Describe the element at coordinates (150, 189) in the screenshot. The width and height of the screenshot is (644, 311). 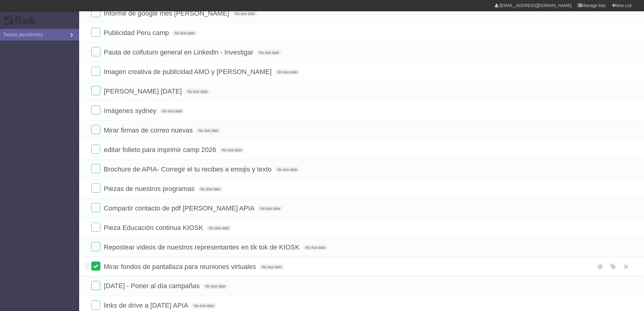
I see `span: Piezas de nuestros programas` at that location.